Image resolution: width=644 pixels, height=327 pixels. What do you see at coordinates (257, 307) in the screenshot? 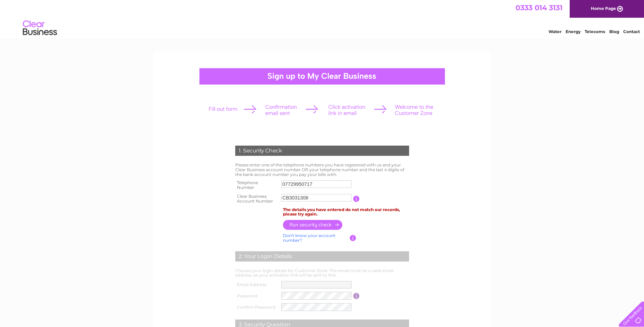
I see `th: Confirm Password` at bounding box center [257, 307].